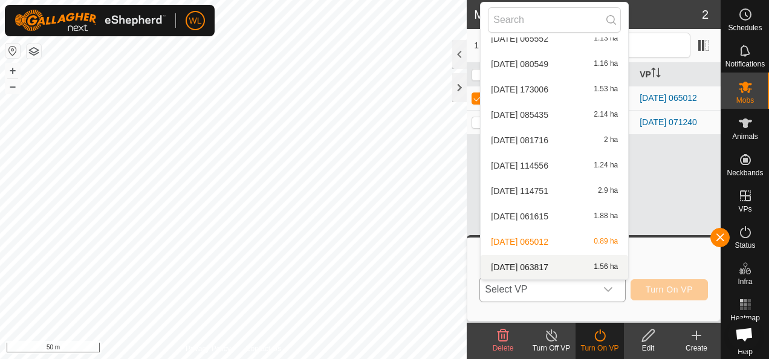 Image resolution: width=769 pixels, height=359 pixels. I want to click on h2: Mobs, so click(588, 15).